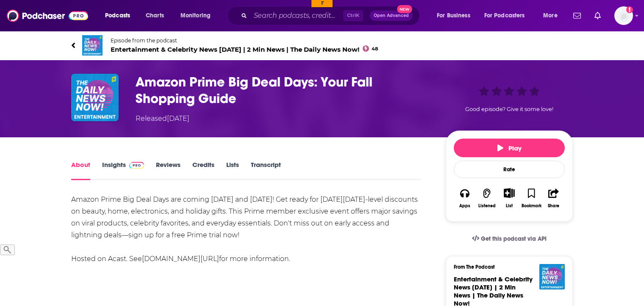 The width and height of the screenshot is (644, 306). I want to click on span: Monitoring, so click(196, 16).